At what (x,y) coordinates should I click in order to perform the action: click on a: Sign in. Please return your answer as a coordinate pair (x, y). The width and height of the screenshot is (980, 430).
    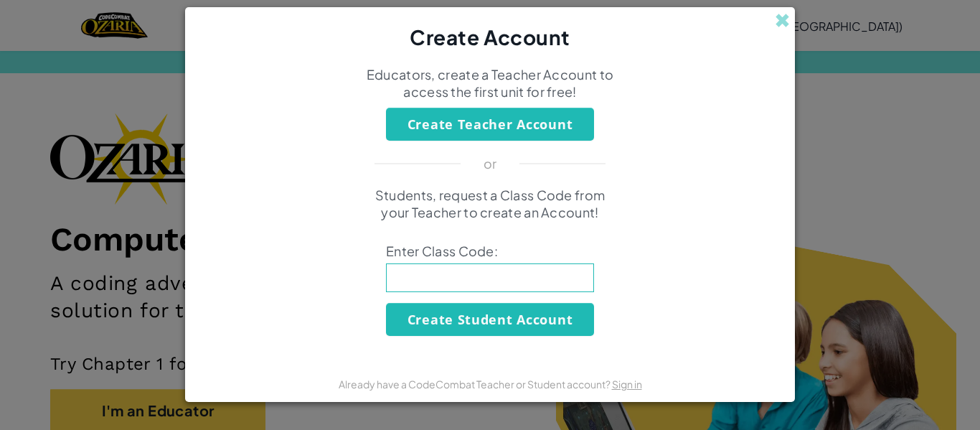
    Looking at the image, I should click on (627, 384).